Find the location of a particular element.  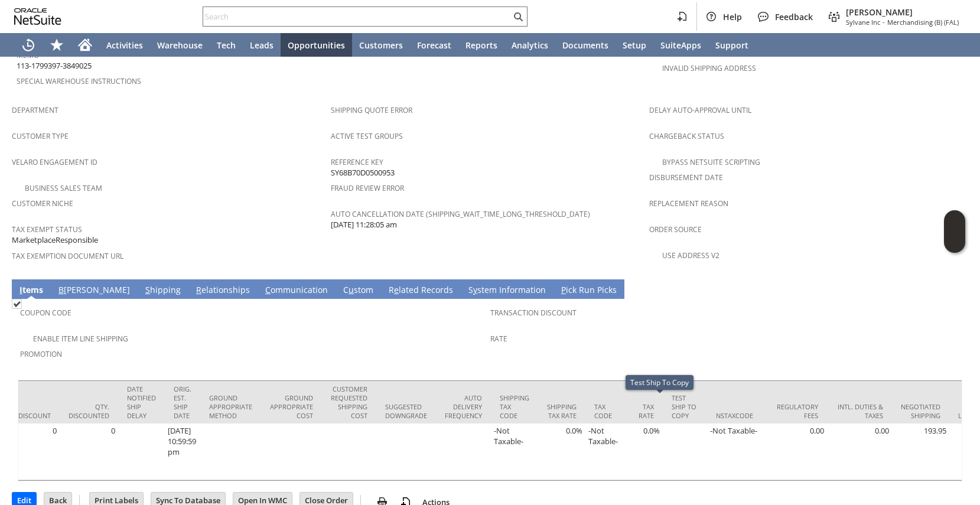

svg: Shortcuts is located at coordinates (56, 45).